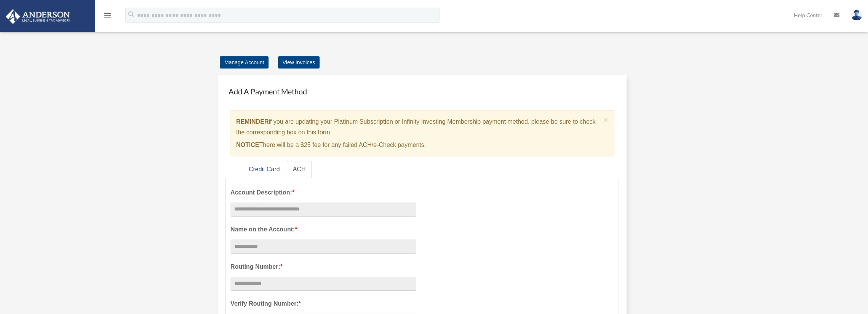 The image size is (868, 314). What do you see at coordinates (252, 122) in the screenshot?
I see `strong: REMINDER` at bounding box center [252, 122].